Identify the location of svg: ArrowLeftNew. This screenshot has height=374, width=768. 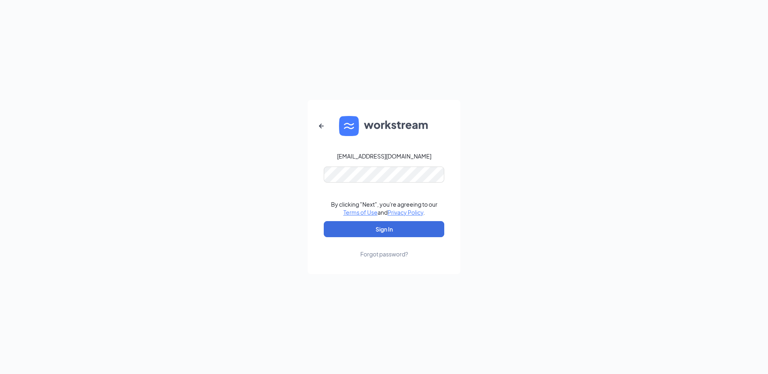
(321, 126).